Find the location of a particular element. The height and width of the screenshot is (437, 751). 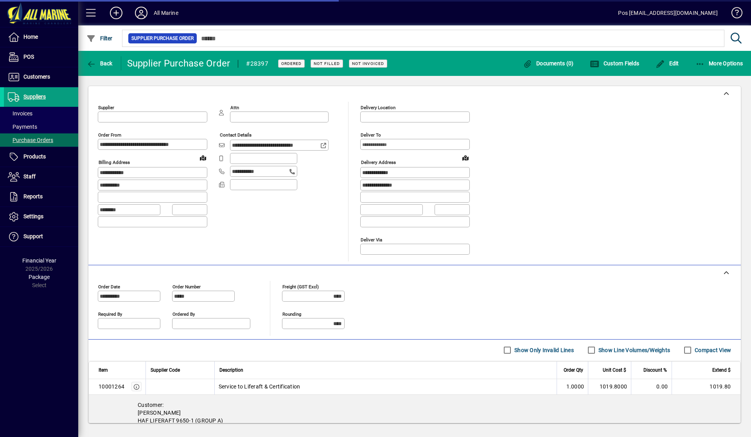

button: More Options is located at coordinates (720, 63).